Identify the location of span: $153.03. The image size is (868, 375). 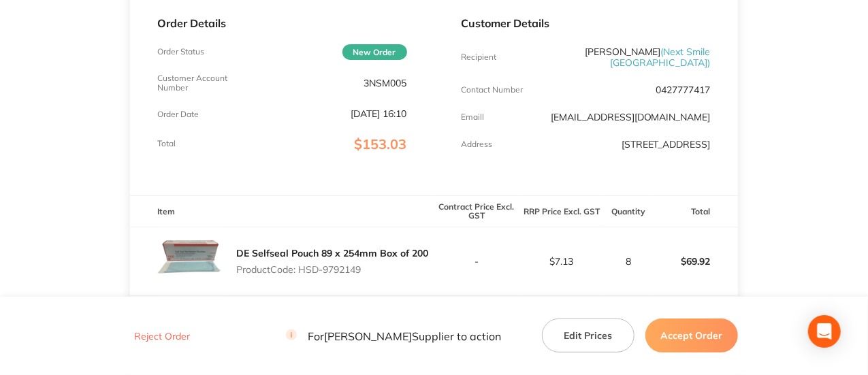
(381, 143).